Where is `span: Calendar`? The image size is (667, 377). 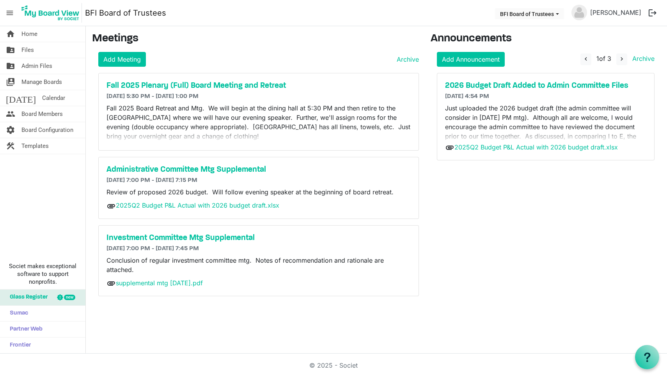
span: Calendar is located at coordinates (53, 98).